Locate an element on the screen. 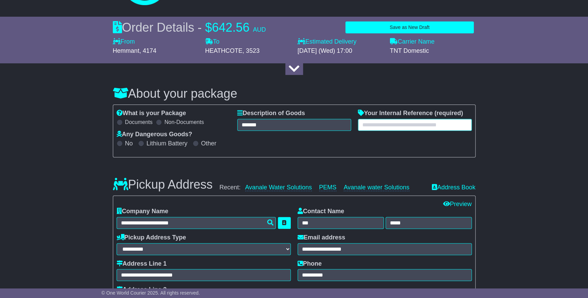 The width and height of the screenshot is (588, 298). label: Address Line 1 is located at coordinates (141, 264).